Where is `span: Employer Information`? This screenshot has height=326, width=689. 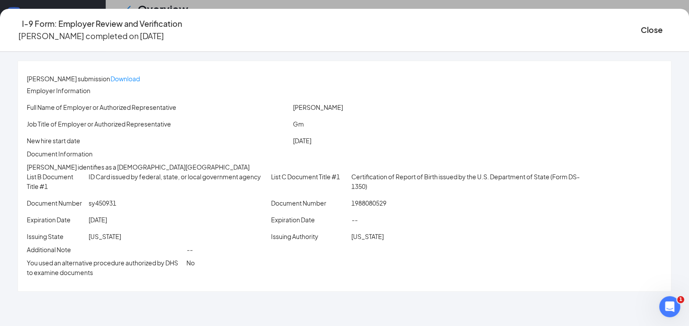 span: Employer Information is located at coordinates (58, 90).